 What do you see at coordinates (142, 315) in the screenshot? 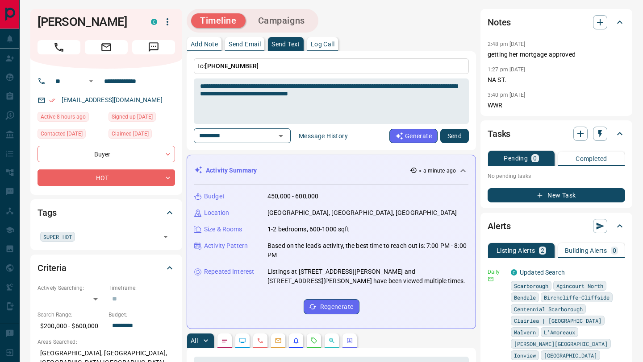
I see `p: Budget:` at bounding box center [142, 315].